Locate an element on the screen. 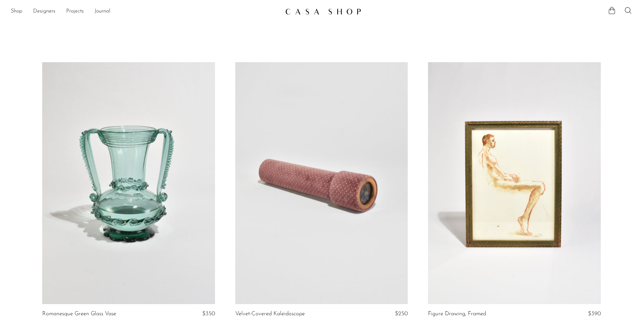 The image size is (643, 322). nav: Desktop navigation is located at coordinates (145, 11).